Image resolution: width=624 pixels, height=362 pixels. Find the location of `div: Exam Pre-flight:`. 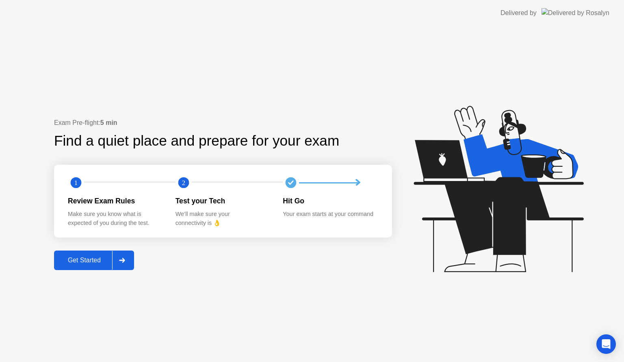

div: Exam Pre-flight: is located at coordinates (223, 123).